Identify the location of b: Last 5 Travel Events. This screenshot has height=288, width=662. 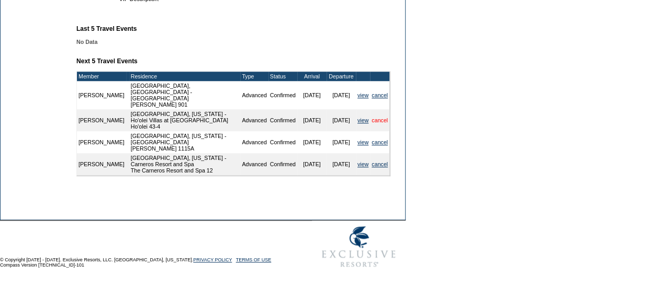
(106, 29).